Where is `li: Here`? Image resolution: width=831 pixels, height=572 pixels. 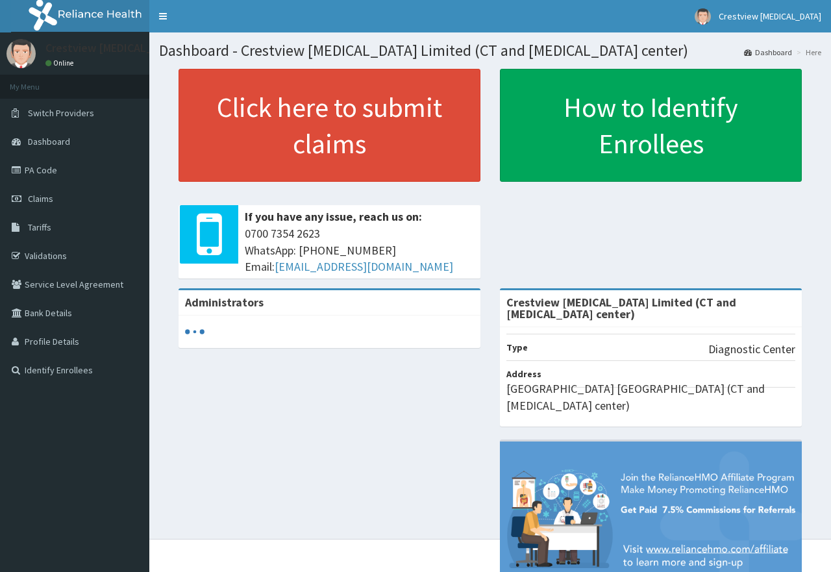 li: Here is located at coordinates (807, 52).